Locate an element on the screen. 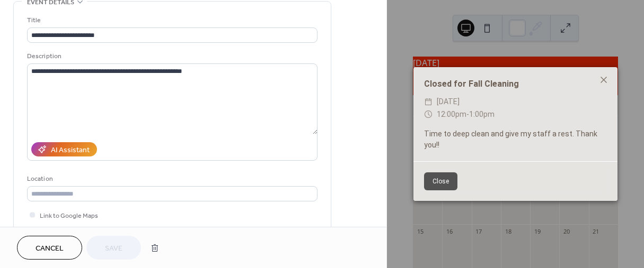 The image size is (644, 268). div: Location is located at coordinates (171, 179).